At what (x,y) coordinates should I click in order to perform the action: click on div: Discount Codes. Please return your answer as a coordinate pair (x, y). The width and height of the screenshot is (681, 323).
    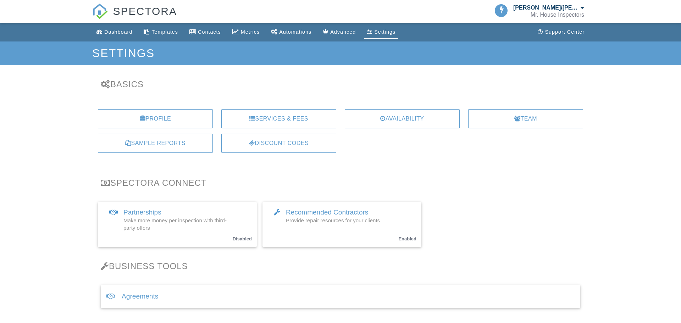
    Looking at the image, I should click on (279, 143).